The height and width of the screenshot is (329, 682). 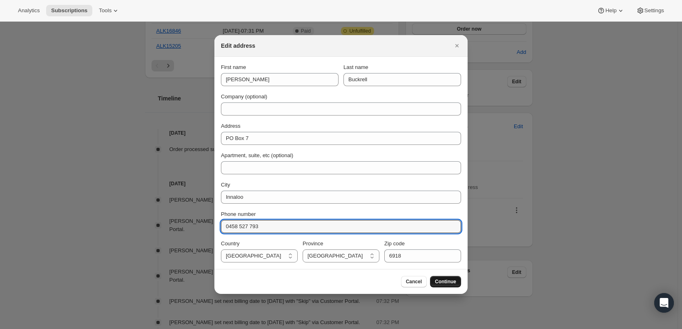 What do you see at coordinates (230, 243) in the screenshot?
I see `span: Country` at bounding box center [230, 243].